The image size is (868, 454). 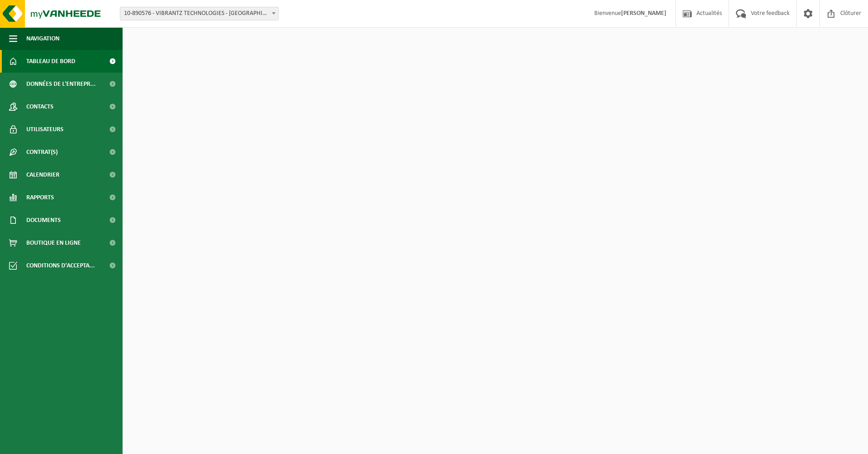 I want to click on span: Contacts, so click(x=40, y=107).